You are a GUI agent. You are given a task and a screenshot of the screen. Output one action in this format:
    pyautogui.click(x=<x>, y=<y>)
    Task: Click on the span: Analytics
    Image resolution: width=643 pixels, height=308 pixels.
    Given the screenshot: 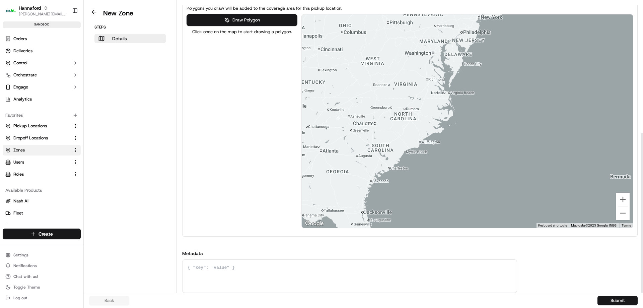 What is the action you would take?
    pyautogui.click(x=22, y=99)
    